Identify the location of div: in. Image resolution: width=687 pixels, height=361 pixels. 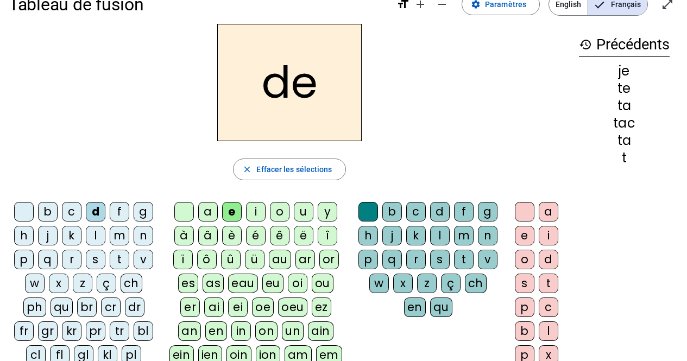
(241, 331).